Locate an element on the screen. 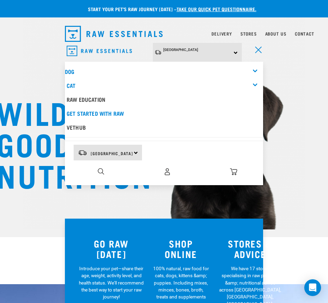 The width and height of the screenshot is (328, 303). a: Contact is located at coordinates (305, 34).